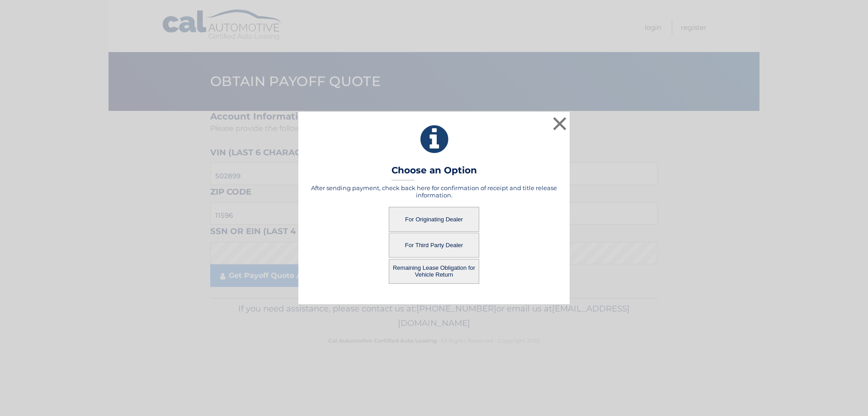 The image size is (868, 416). What do you see at coordinates (434, 219) in the screenshot?
I see `button: For Originating Dealer` at bounding box center [434, 219].